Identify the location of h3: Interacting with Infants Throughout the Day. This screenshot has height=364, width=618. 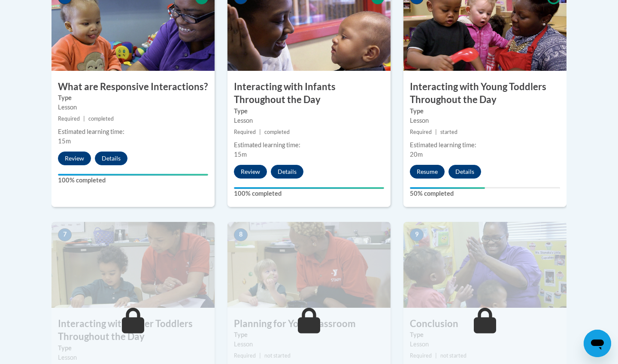
(309, 93).